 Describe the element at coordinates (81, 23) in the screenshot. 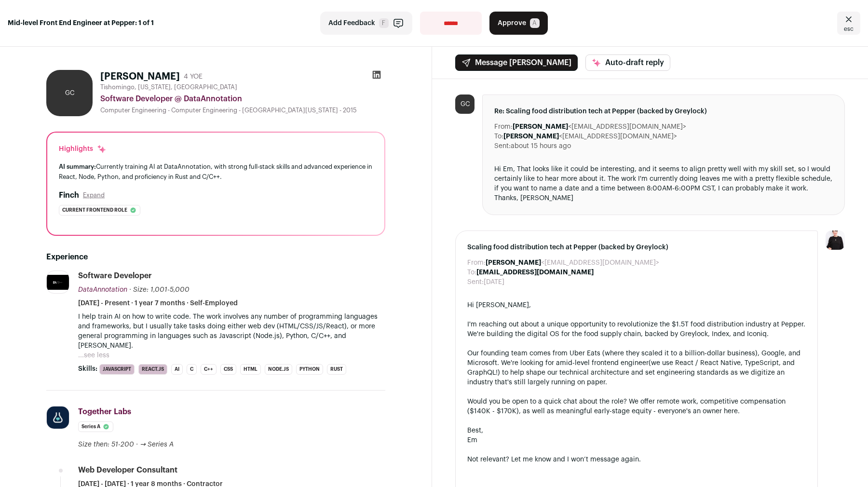

I see `strong: Mid-level Front End Engineer at Pepper: 1 of 1` at that location.